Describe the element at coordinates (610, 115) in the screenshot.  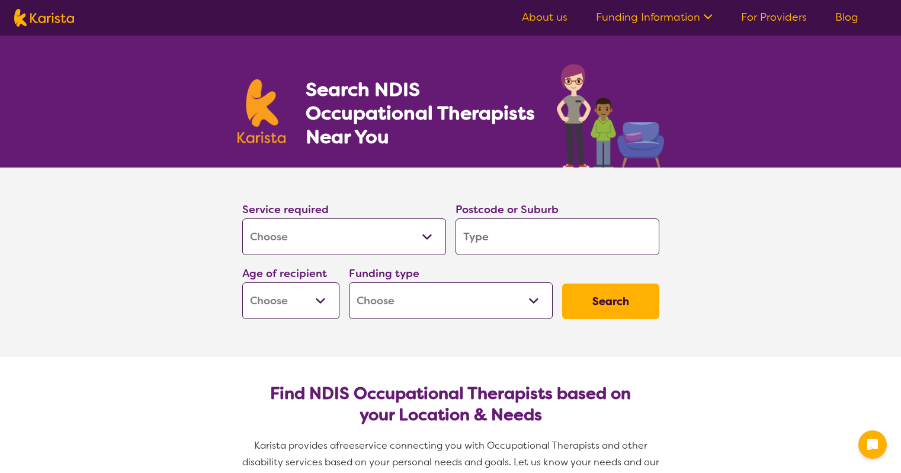
I see `img: occupational-therapy` at that location.